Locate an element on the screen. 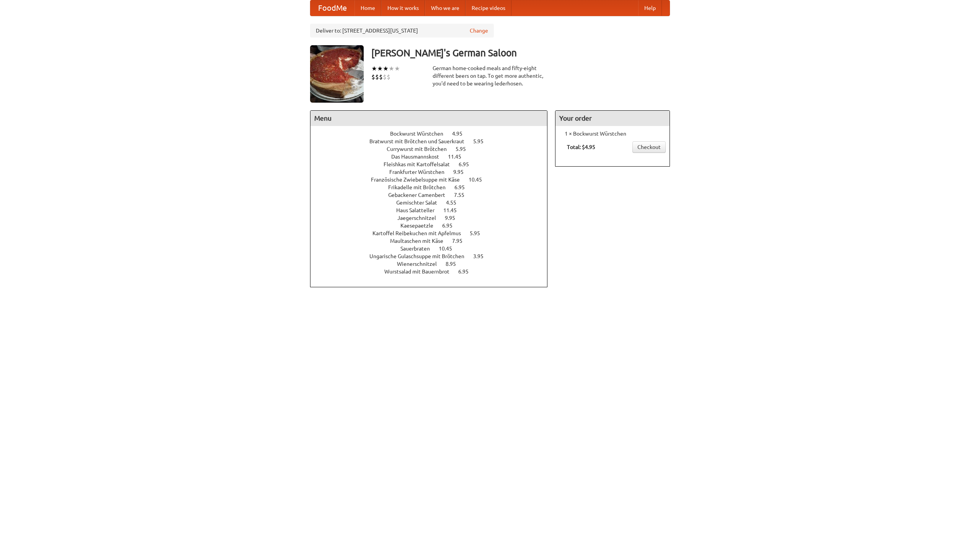 This screenshot has height=542, width=980. a: How it works is located at coordinates (403, 8).